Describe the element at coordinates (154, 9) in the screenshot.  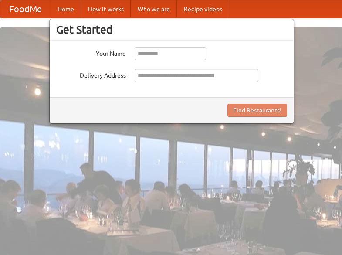
I see `a: Who we are` at that location.